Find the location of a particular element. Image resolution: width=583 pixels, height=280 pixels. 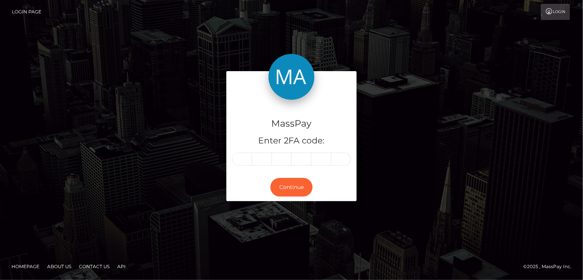

a: About Us is located at coordinates (59, 267).